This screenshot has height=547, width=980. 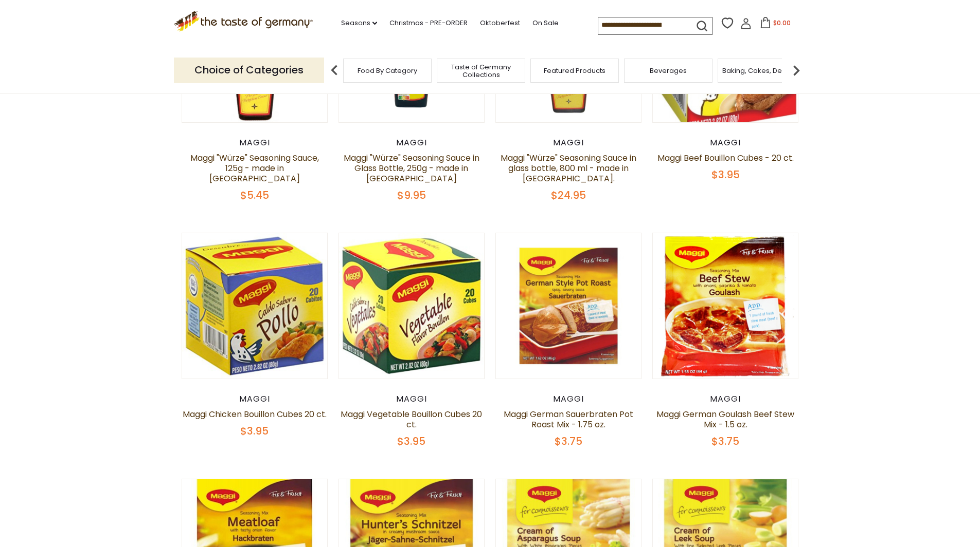 I want to click on a: Oktoberfest, so click(x=500, y=23).